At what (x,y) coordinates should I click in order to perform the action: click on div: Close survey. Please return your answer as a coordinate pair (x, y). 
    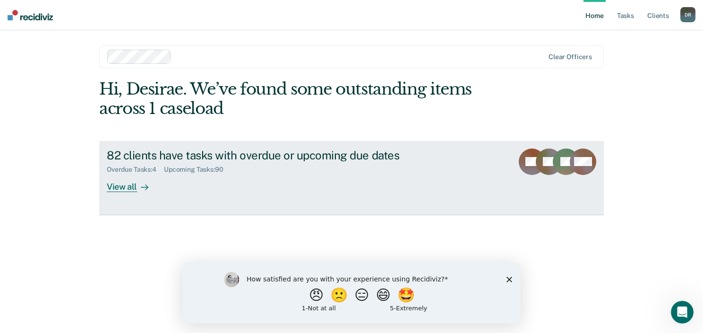
    Looking at the image, I should click on (327, 17).